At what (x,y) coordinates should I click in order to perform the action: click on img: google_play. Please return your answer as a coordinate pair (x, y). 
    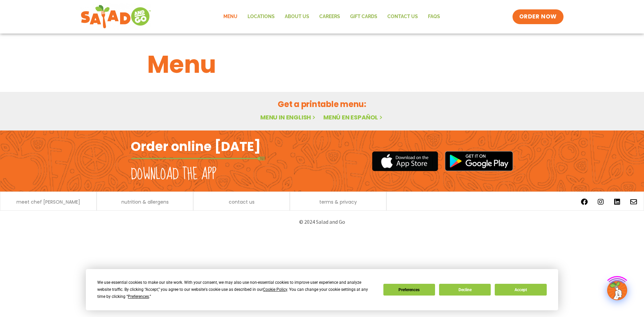
    Looking at the image, I should click on (479, 161).